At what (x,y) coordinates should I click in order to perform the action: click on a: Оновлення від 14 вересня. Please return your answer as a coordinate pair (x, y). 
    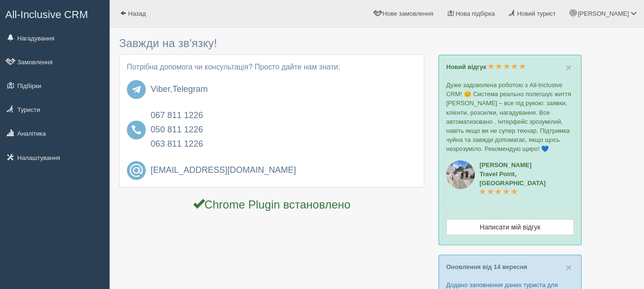
    Looking at the image, I should click on (487, 266).